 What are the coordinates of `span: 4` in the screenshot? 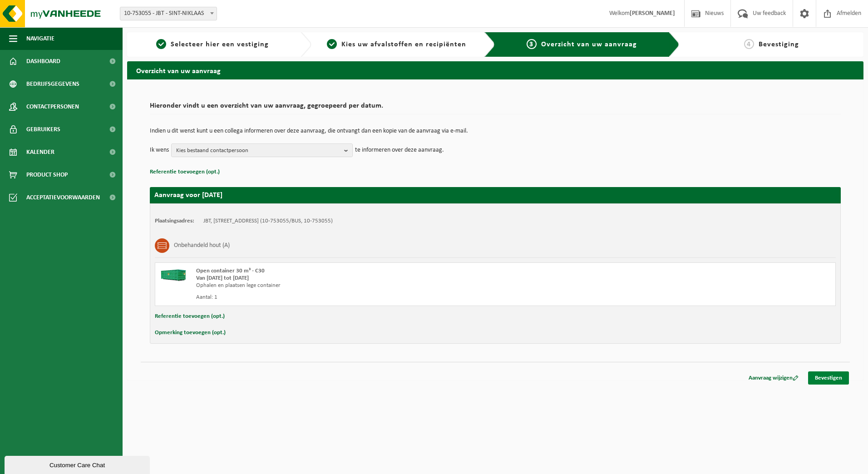 It's located at (749, 44).